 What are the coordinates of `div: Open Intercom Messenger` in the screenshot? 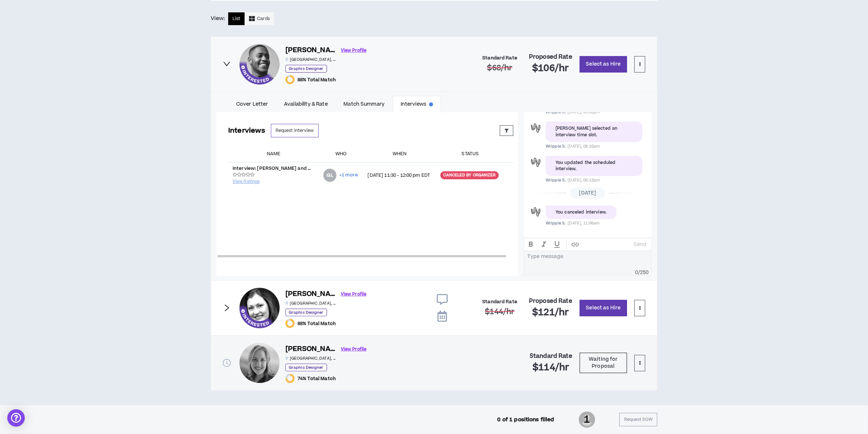 It's located at (16, 418).